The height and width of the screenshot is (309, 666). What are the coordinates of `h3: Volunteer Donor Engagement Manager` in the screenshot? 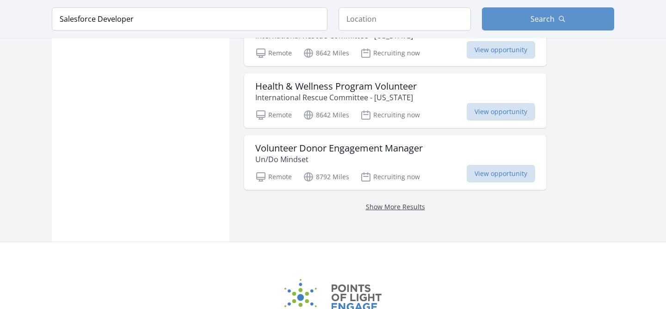 It's located at (339, 148).